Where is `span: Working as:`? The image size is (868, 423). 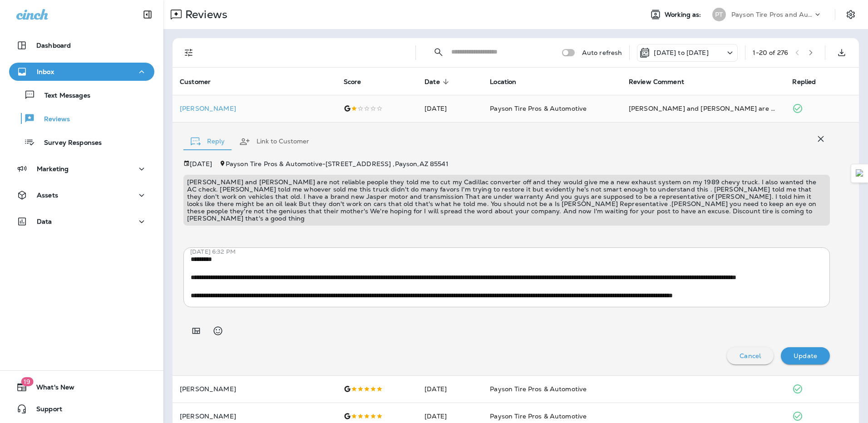 span: Working as: is located at coordinates (684, 15).